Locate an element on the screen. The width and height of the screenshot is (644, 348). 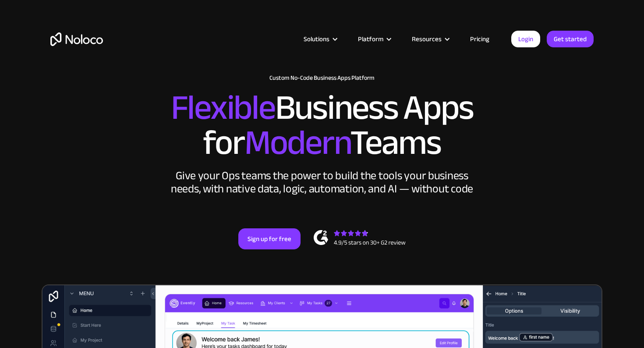
a: Get started is located at coordinates (570, 39).